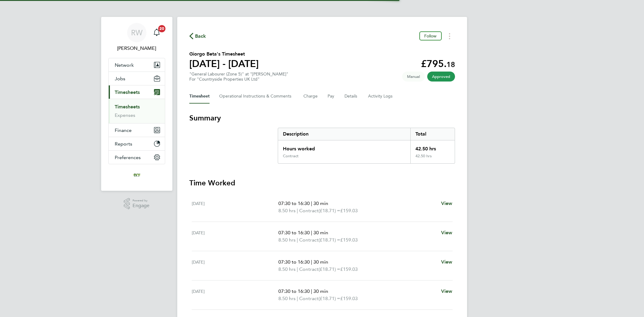 Image resolution: width=644 pixels, height=317 pixels. Describe the element at coordinates (137, 32) in the screenshot. I see `span: RW` at that location.